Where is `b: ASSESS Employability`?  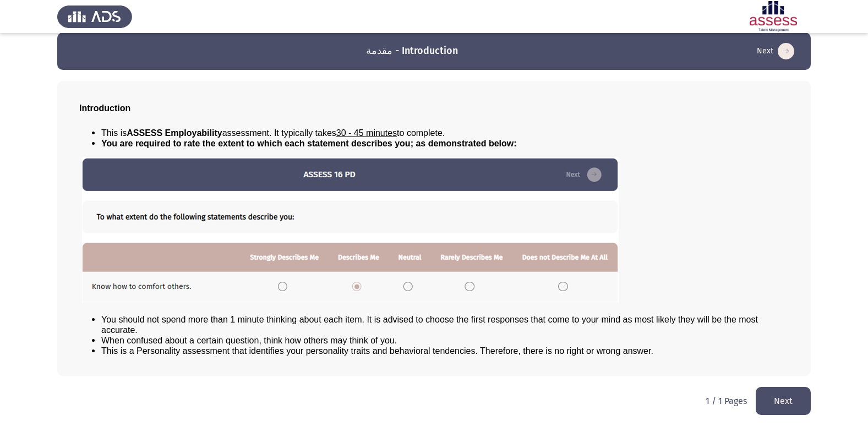 b: ASSESS Employability is located at coordinates (174, 133).